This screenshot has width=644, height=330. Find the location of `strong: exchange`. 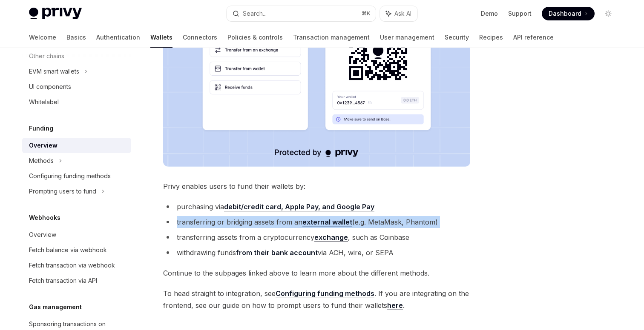

strong: exchange is located at coordinates (331, 237).